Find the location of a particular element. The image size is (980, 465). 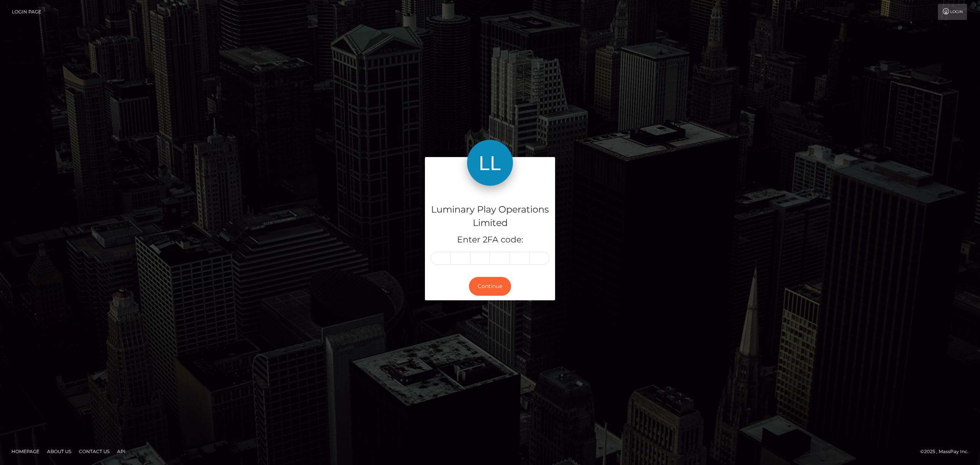

a: Contact Us is located at coordinates (94, 451).